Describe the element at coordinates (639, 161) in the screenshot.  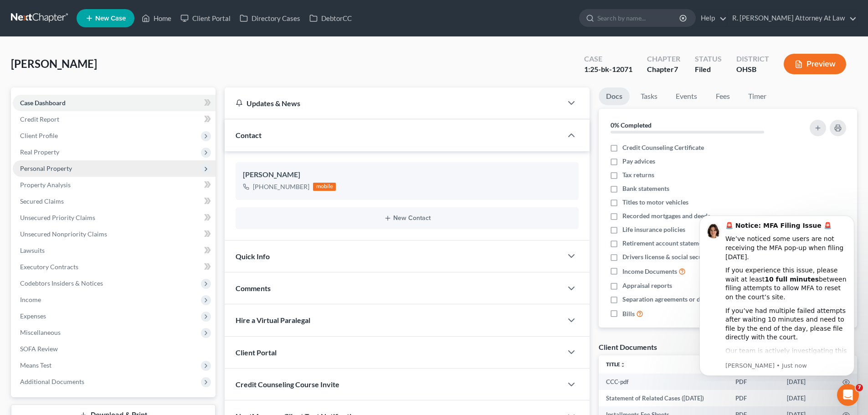
I see `span: Pay advices` at that location.